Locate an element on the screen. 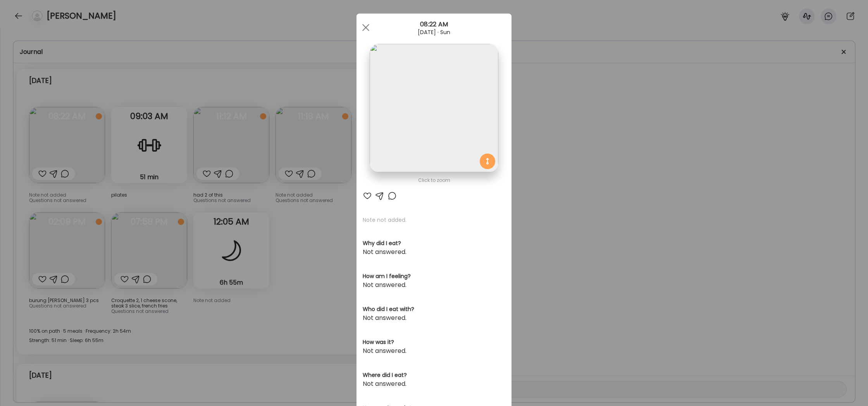 The width and height of the screenshot is (868, 406). img: images%2FUstlYYejdXQHgxFPzggmM6fXgXz2%2FQ7G4gstGB4kiii9KDBFi%2FFukDGuyTRcNLsV214ESO_1080 is located at coordinates (434, 107).